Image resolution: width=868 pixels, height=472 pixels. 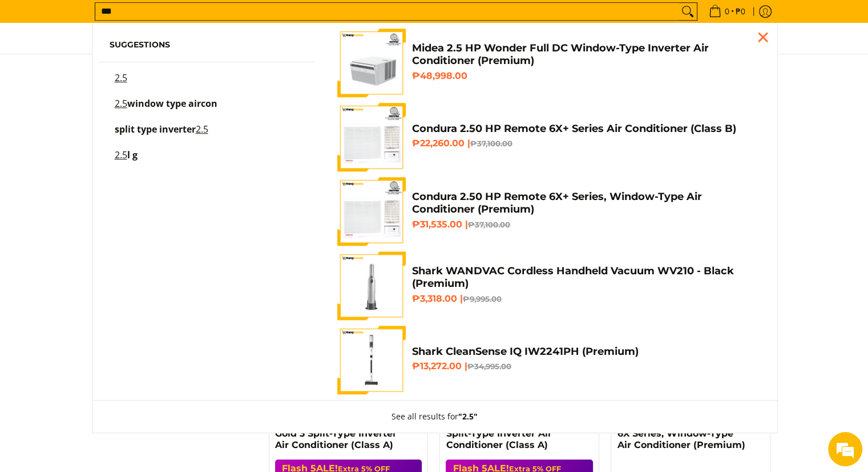 I want to click on h6: ₱3,318.00 |, so click(x=586, y=299).